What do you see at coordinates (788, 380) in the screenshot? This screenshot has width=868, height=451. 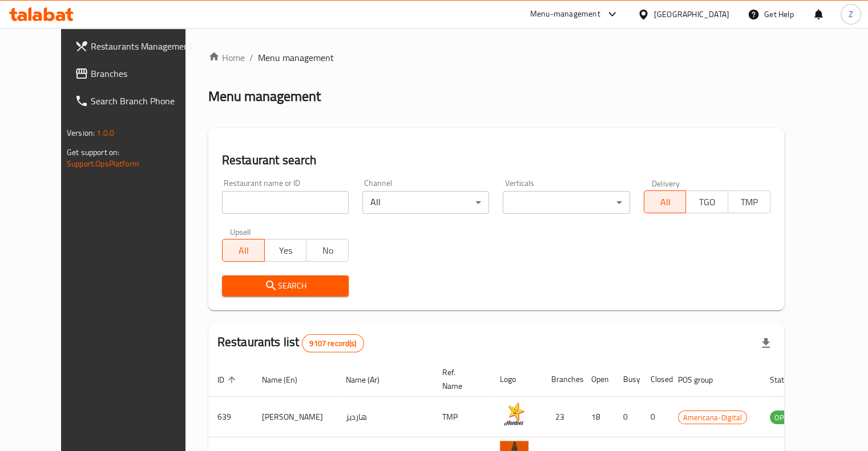 I see `span: Status` at bounding box center [788, 380].